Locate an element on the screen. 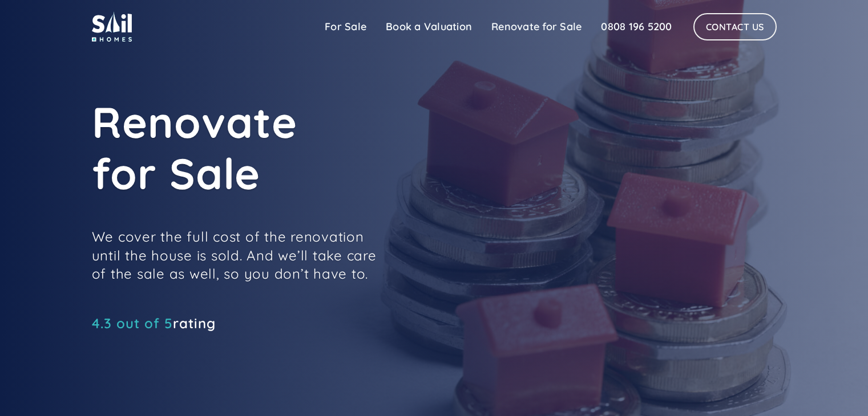 This screenshot has height=416, width=868. a: Renovate for Sale is located at coordinates (536, 27).